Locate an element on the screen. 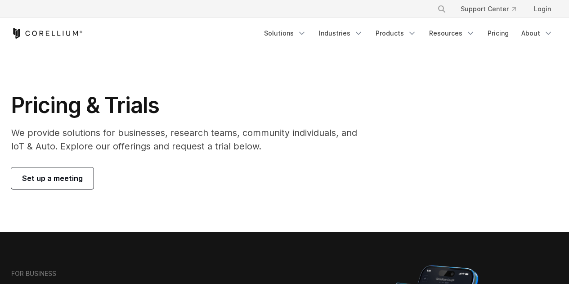 The width and height of the screenshot is (569, 284). a: Industries is located at coordinates (341, 33).